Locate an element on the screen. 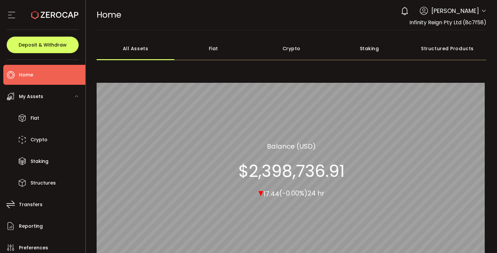  span: 24 hr is located at coordinates (316, 193).